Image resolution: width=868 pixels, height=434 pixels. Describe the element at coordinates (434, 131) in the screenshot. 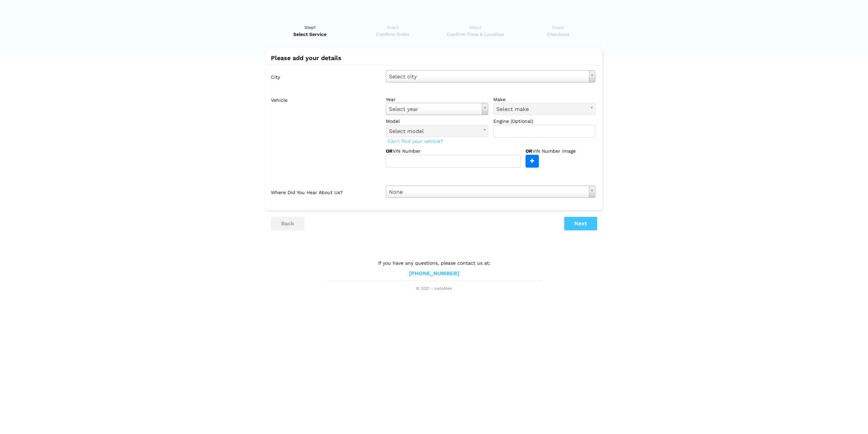

I see `span: Select model` at that location.